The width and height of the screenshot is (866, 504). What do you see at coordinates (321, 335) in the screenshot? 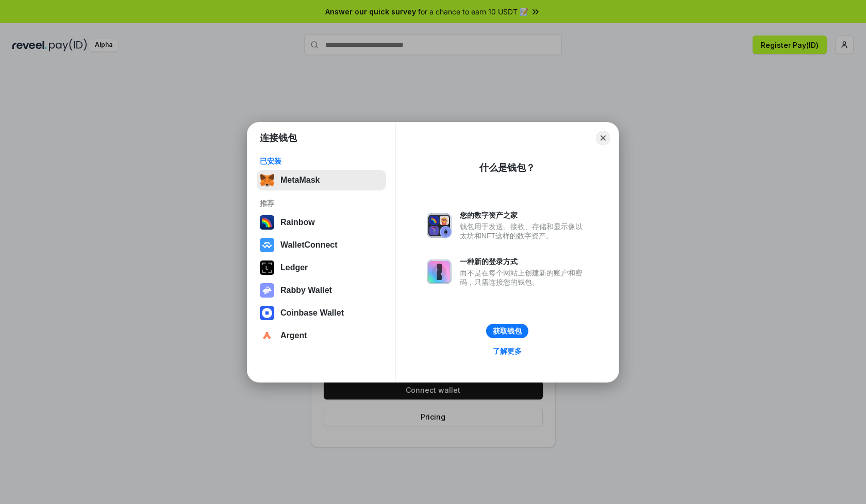
I see `button: Argent` at bounding box center [321, 335].